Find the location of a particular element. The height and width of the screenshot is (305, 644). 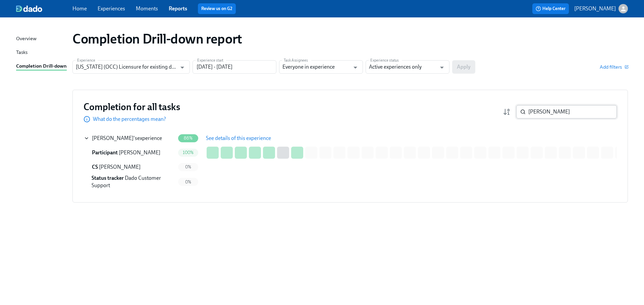

button: Help Center is located at coordinates (550, 9).